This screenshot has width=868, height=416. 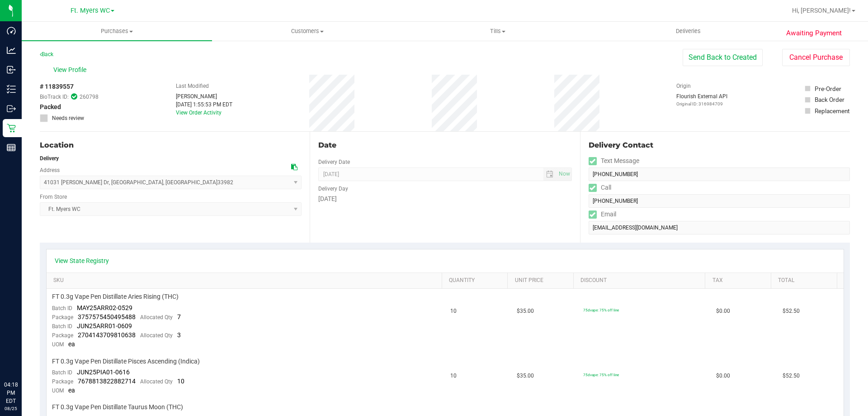 I want to click on div: Pre-Order, so click(x=828, y=89).